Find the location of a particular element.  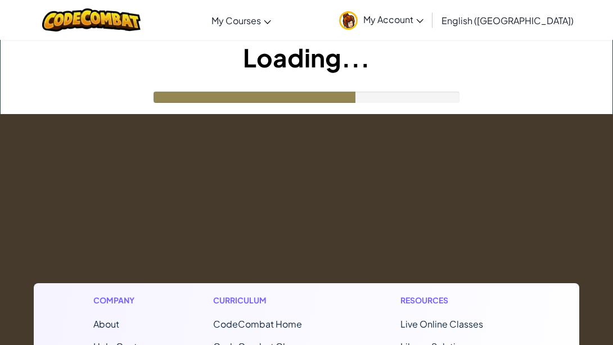

h1: Resources is located at coordinates (460, 300).